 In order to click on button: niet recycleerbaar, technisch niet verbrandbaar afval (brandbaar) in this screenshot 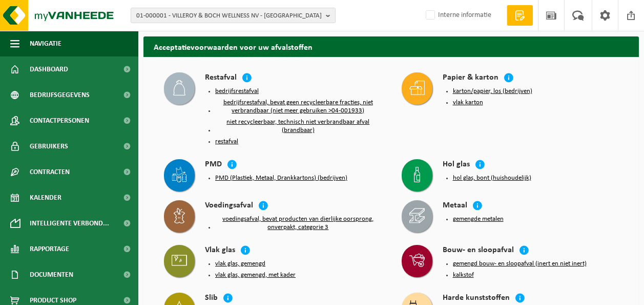, I will do `click(298, 126)`.